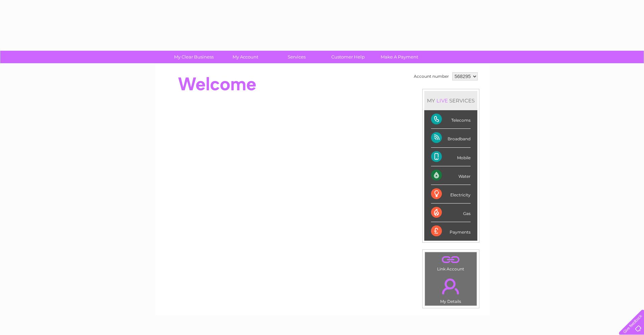 This screenshot has width=644, height=335. Describe the element at coordinates (451, 194) in the screenshot. I see `div: Electricity` at that location.